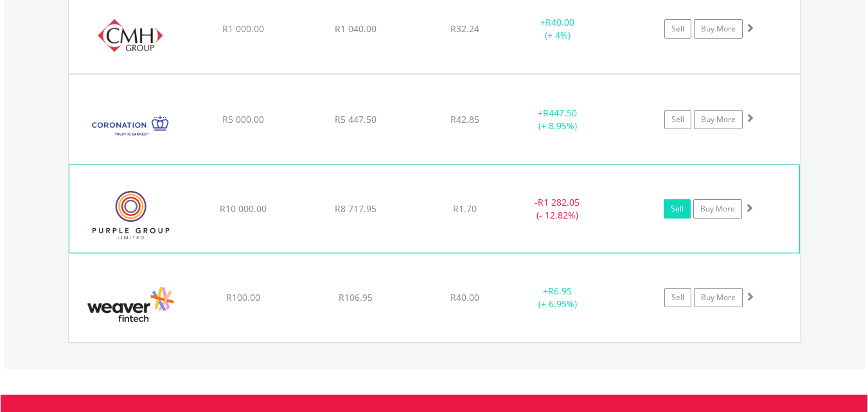  What do you see at coordinates (130, 303) in the screenshot?
I see `img: EQU.ZA.WVR.png` at bounding box center [130, 303].